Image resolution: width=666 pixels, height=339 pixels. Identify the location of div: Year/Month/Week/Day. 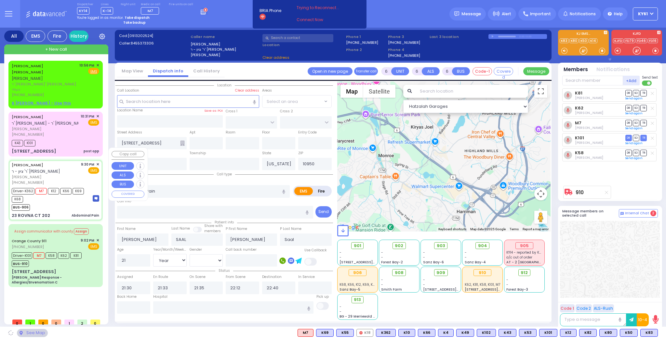
(170, 250).